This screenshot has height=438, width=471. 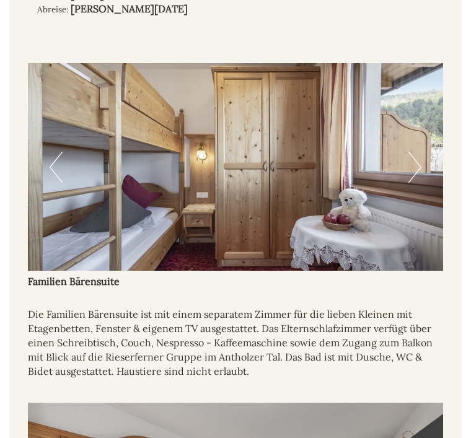 I want to click on div: Familien Bärensuite, so click(x=235, y=279).